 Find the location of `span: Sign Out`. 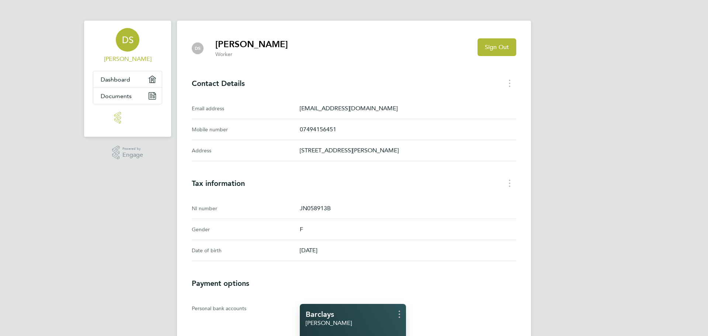

span: Sign Out is located at coordinates (497, 47).